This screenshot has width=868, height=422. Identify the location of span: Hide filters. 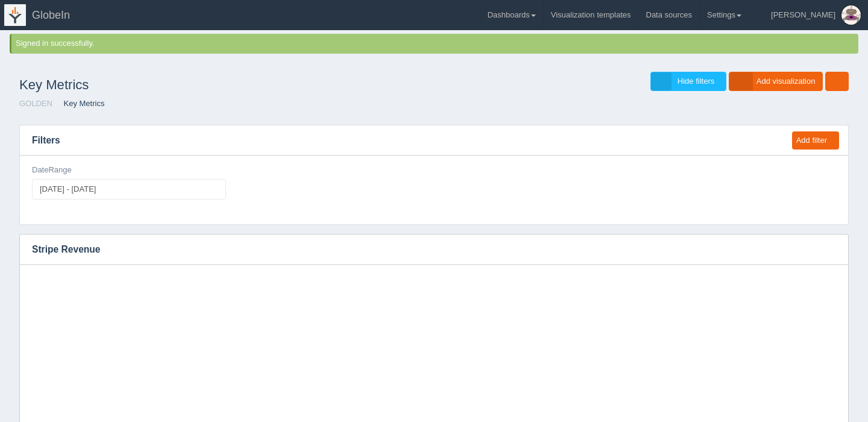
(696, 80).